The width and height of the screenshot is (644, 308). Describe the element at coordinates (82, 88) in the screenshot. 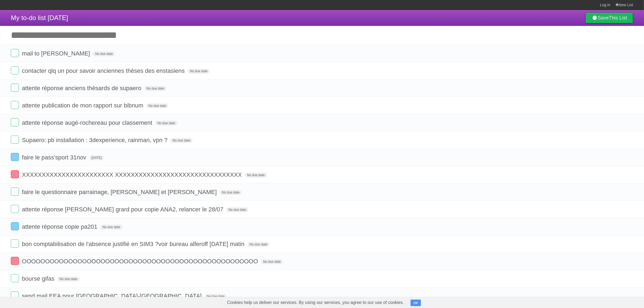

I see `span: attente réponse anciens thèsards de supaero` at that location.